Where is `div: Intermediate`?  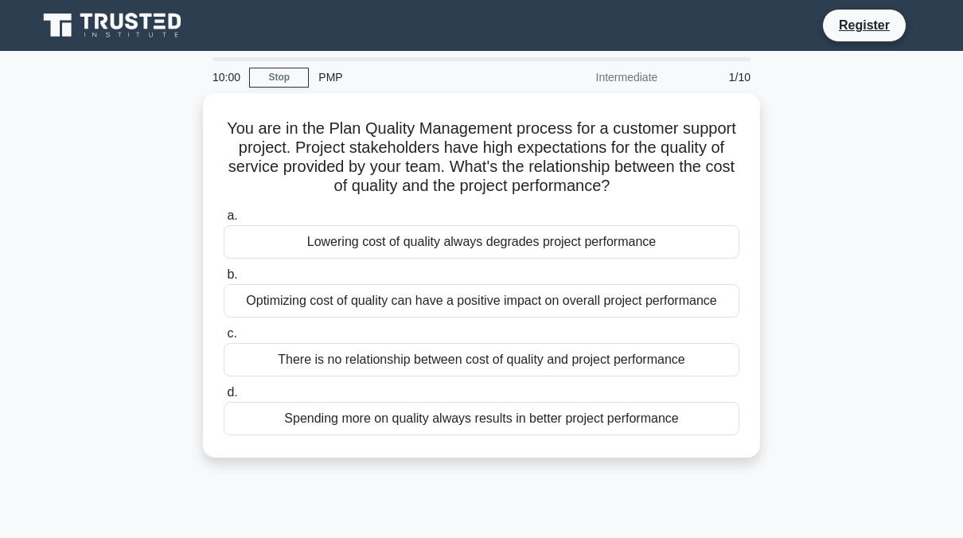
div: Intermediate is located at coordinates (597, 77).